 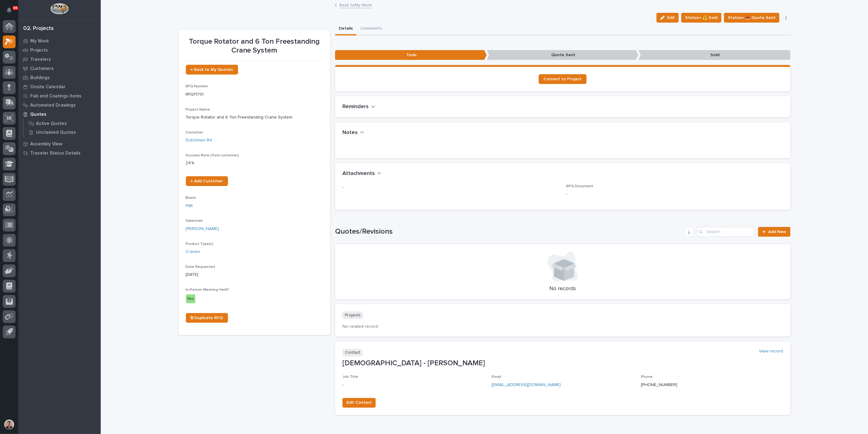 What do you see at coordinates (42, 69) in the screenshot?
I see `p: Customers` at bounding box center [42, 69].